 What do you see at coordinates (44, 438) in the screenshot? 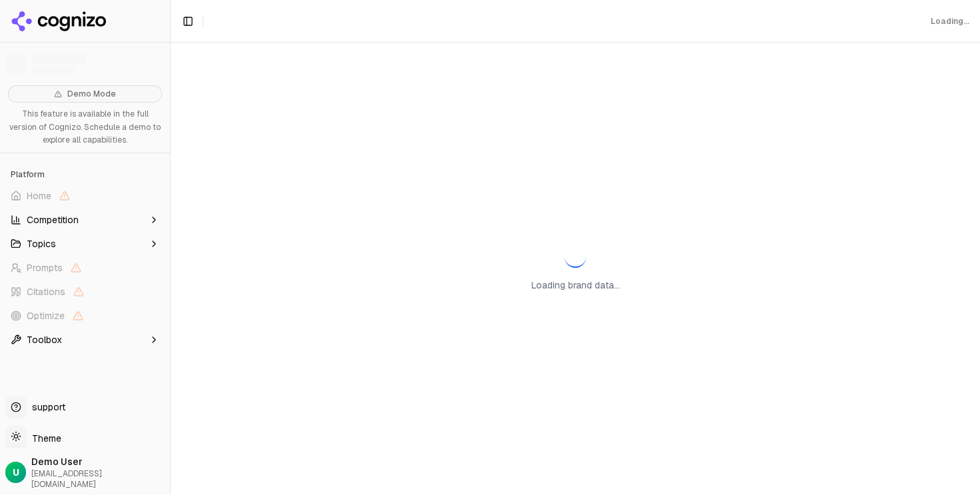
I see `span: Theme` at bounding box center [44, 438].